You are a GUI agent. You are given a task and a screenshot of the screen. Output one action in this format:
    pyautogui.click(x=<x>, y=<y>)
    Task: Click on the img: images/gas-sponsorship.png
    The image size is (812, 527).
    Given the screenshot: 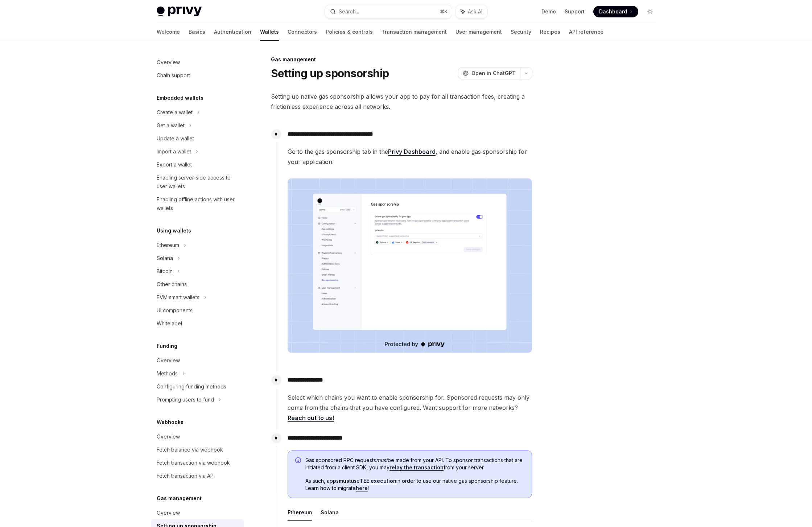 What is the action you would take?
    pyautogui.click(x=410, y=266)
    